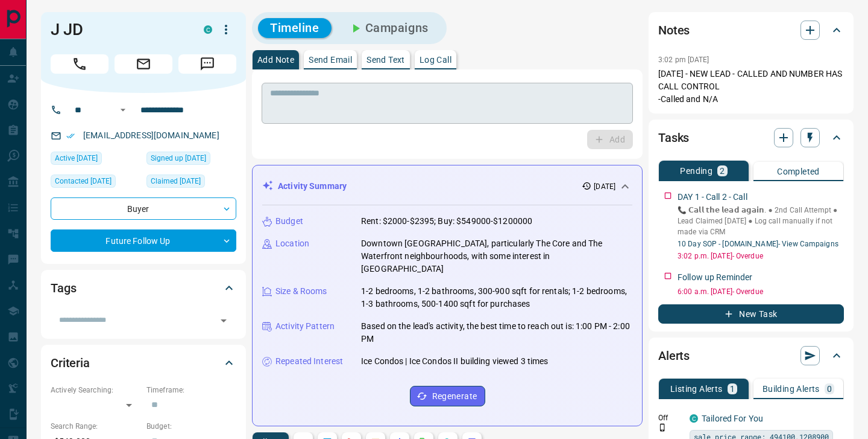 This screenshot has height=439, width=868. Describe the element at coordinates (455, 361) in the screenshot. I see `p: Ice Condos | Ice Condos II building viewed 3 times` at that location.